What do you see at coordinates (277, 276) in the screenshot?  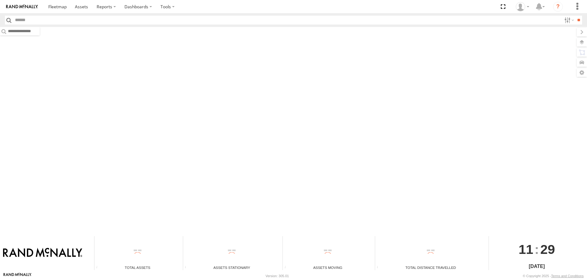 I see `div: Version: 305.01` at bounding box center [277, 276].